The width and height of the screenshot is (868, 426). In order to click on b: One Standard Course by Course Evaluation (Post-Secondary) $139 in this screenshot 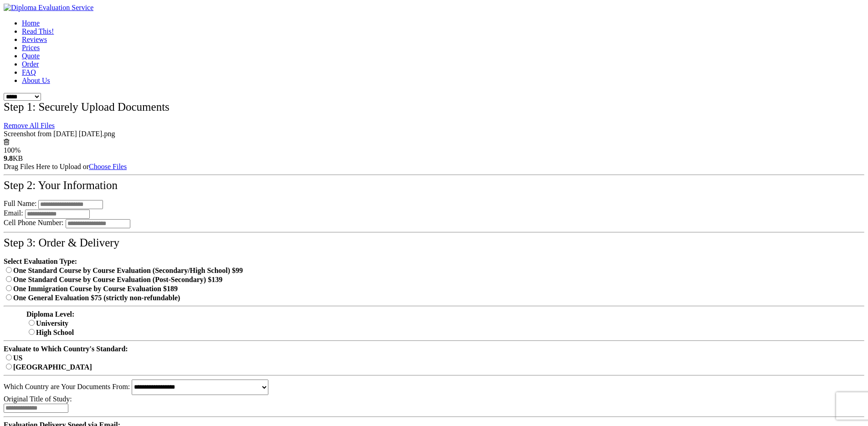, I will do `click(113, 279)`.